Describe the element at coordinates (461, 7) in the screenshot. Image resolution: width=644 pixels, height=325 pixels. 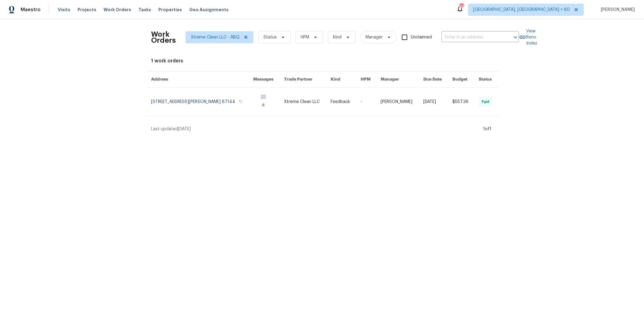
I see `div: 443` at that location.